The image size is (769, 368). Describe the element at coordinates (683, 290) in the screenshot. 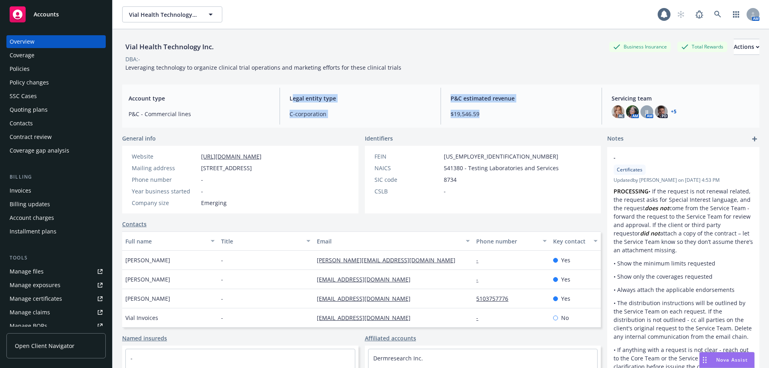

I see `p: • Always attach the applicable endorsements` at that location.